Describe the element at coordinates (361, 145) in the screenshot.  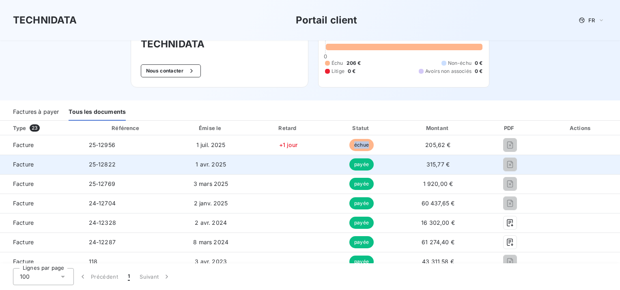
I see `span: échue` at that location.